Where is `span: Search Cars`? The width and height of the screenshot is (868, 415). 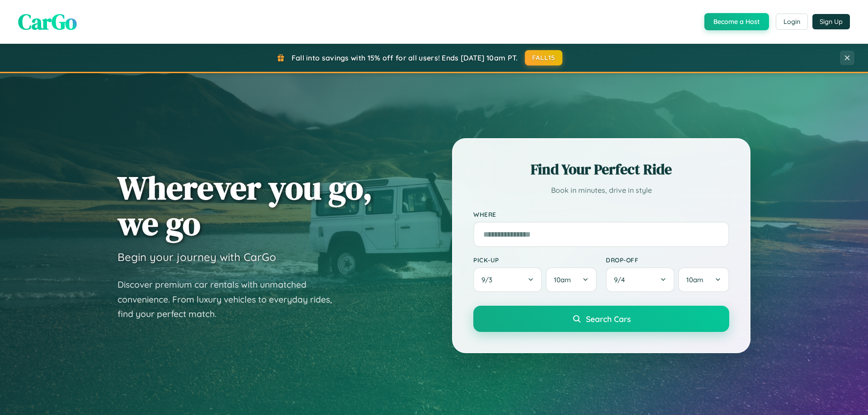
span: Search Cars is located at coordinates (609, 319).